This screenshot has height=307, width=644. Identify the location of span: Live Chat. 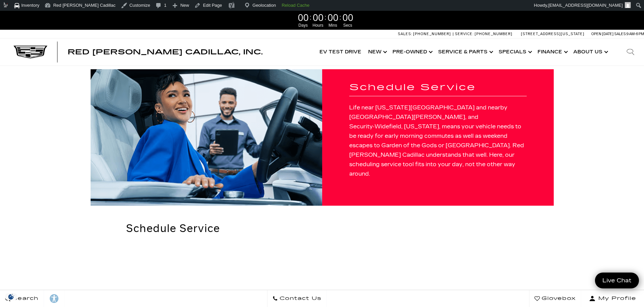
(617, 280).